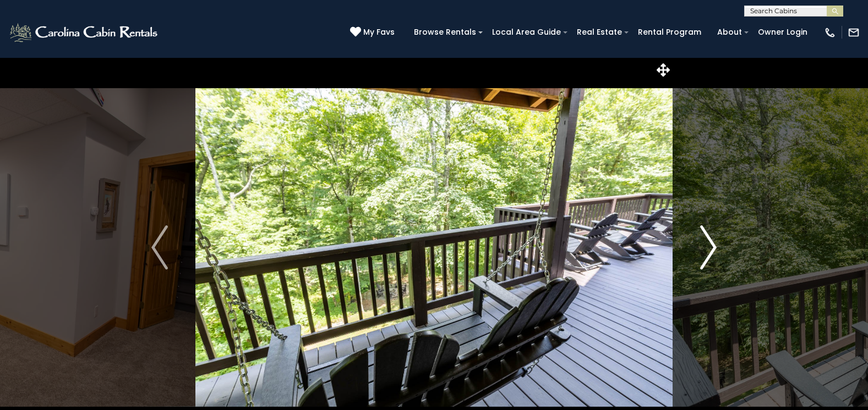 The width and height of the screenshot is (868, 410). I want to click on span: My Favs, so click(379, 32).